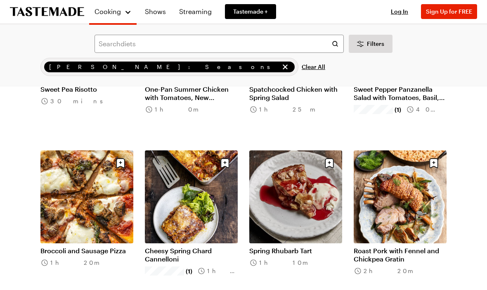  I want to click on button: Sign Up for FREE, so click(449, 12).